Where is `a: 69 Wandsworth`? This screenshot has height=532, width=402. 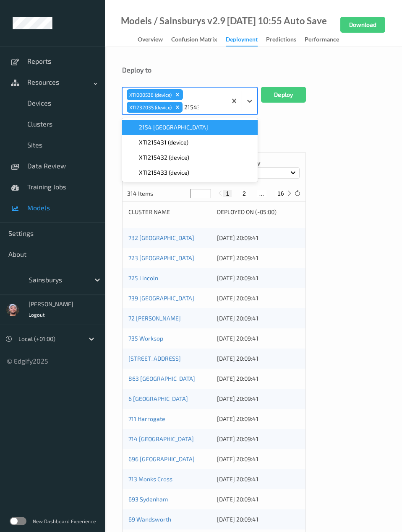
a: 69 Wandsworth is located at coordinates (150, 520).